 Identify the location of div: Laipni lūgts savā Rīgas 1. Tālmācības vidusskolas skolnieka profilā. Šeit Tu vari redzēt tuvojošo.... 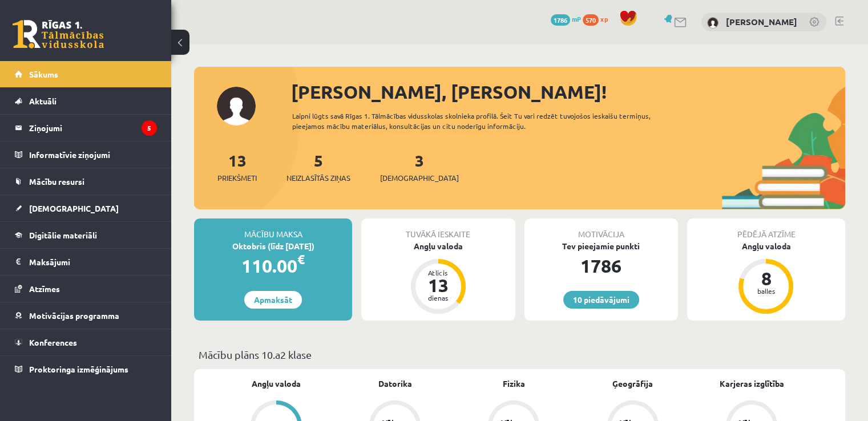
(487, 121).